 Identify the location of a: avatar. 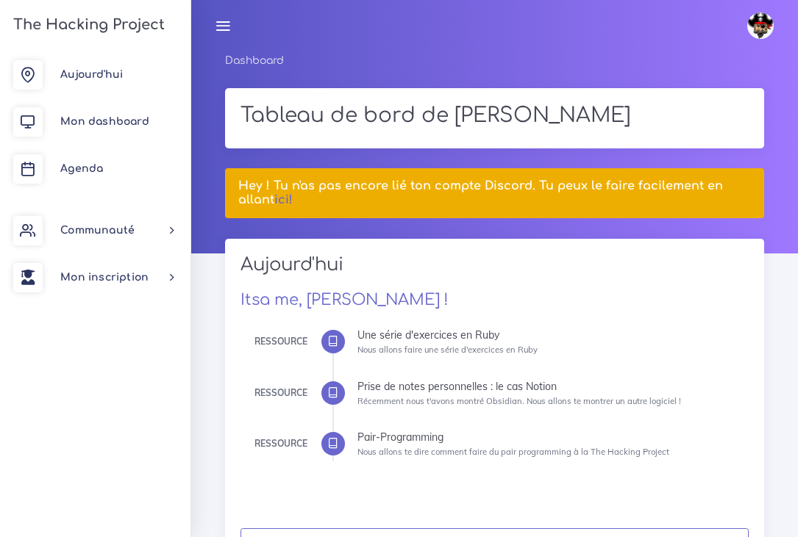
(762, 26).